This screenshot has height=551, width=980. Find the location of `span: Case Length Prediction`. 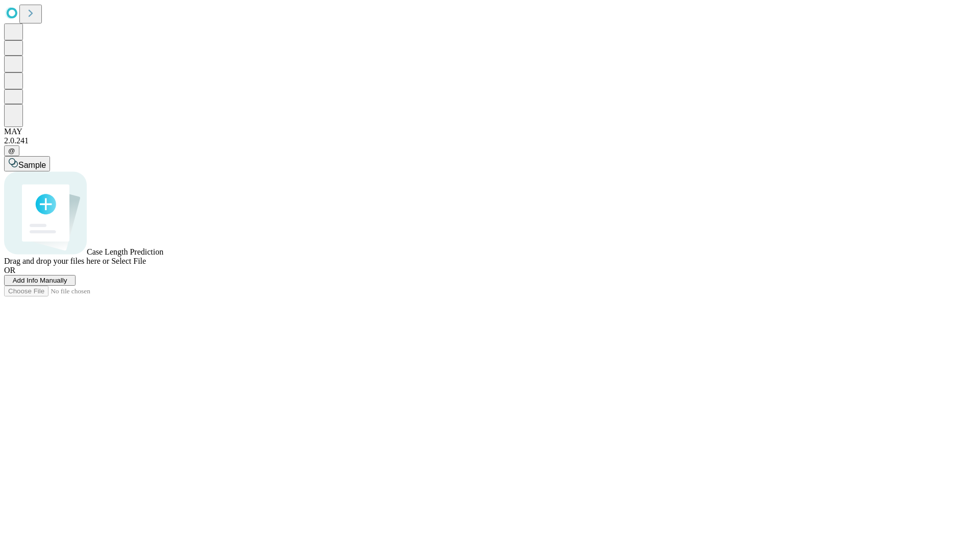

span: Case Length Prediction is located at coordinates (125, 252).